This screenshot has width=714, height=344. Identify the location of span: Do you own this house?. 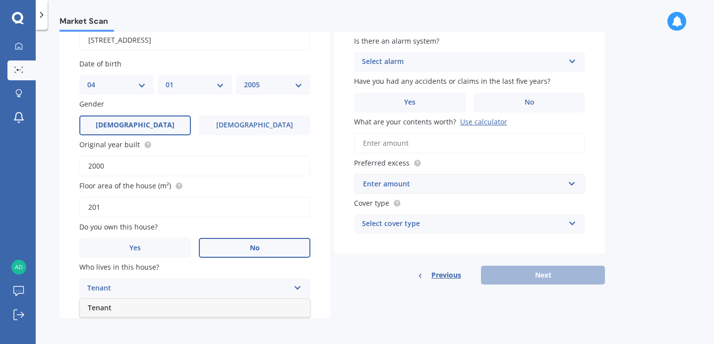
(119, 227).